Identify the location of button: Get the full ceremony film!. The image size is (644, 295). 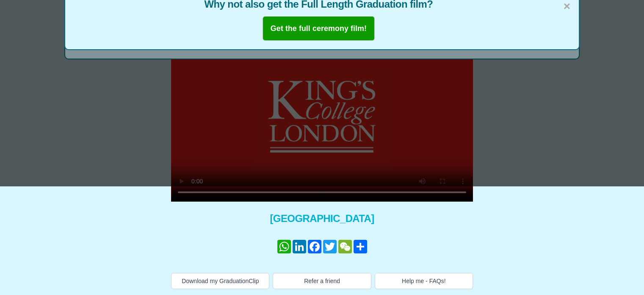
(318, 29).